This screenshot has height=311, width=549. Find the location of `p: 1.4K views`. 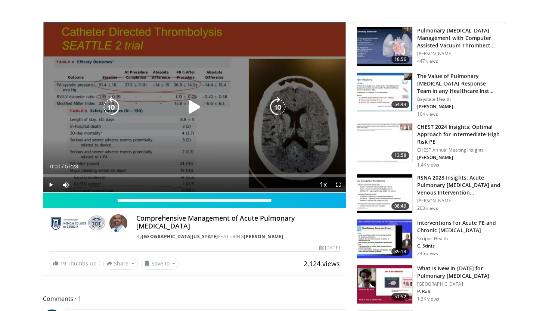

p: 1.4K views is located at coordinates (428, 165).